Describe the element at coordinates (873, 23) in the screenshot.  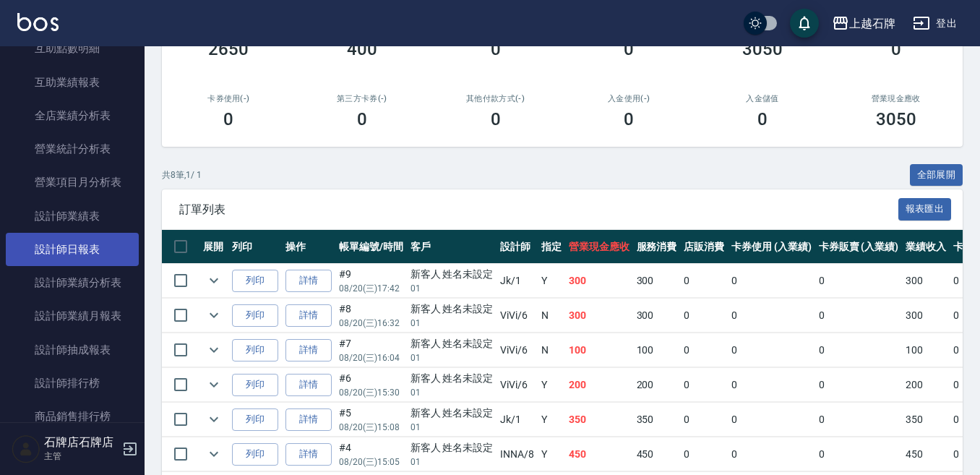
I see `div: 上越石牌` at that location.